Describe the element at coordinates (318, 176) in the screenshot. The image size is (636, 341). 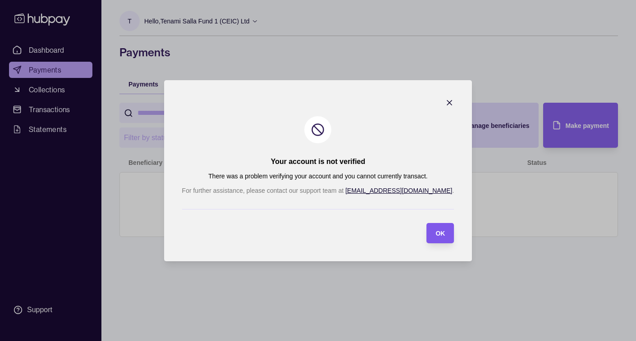
I see `p: There was a problem verifying your account and you cannot currently transact.` at that location.